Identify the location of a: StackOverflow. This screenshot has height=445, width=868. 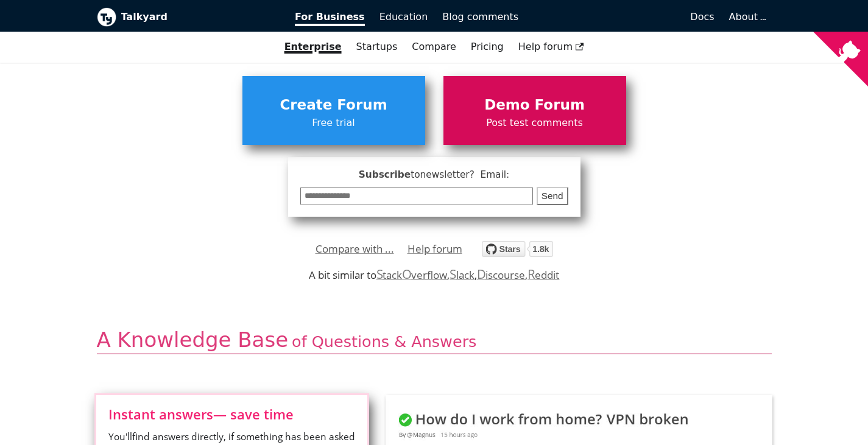
(412, 275).